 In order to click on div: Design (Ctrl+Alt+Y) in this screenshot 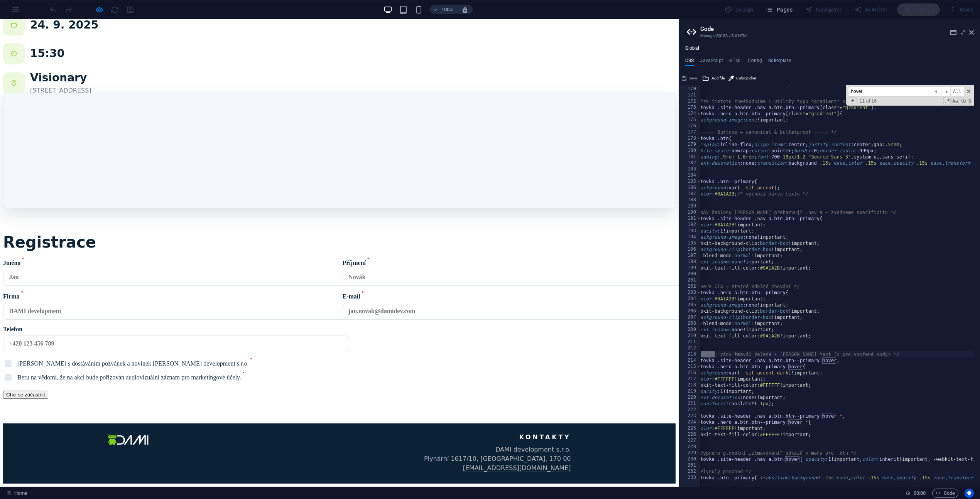, I will do `click(739, 10)`.